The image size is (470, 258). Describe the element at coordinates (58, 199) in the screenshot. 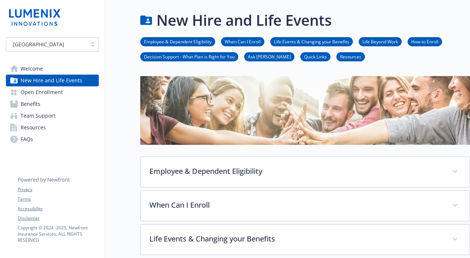

I see `a: Terms` at that location.